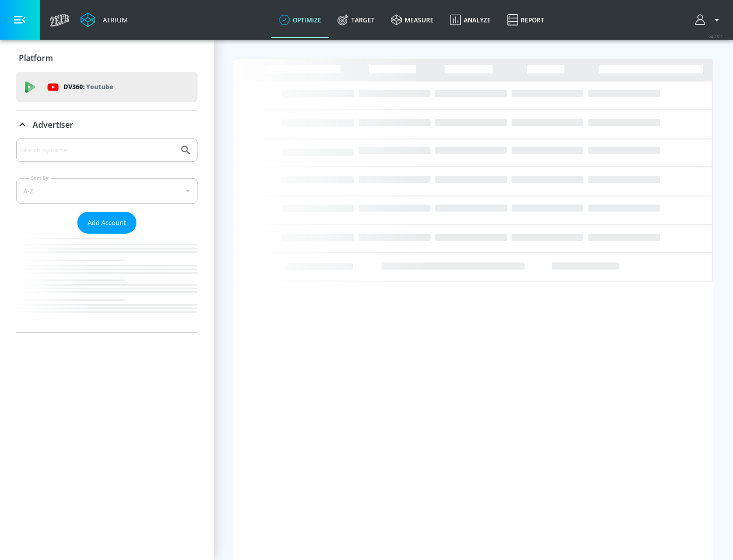  I want to click on span: v 4.25.2, so click(716, 36).